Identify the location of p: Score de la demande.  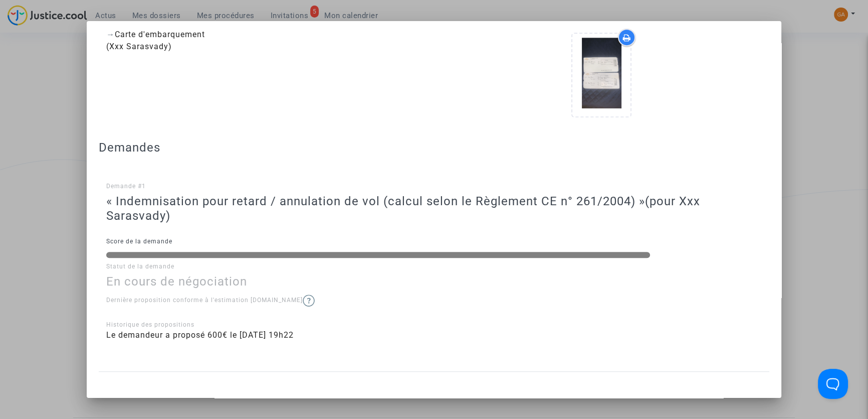
(434, 241).